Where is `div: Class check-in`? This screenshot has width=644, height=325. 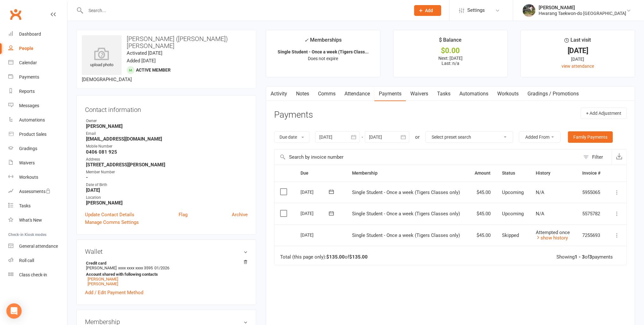 div: Class check-in is located at coordinates (33, 275).